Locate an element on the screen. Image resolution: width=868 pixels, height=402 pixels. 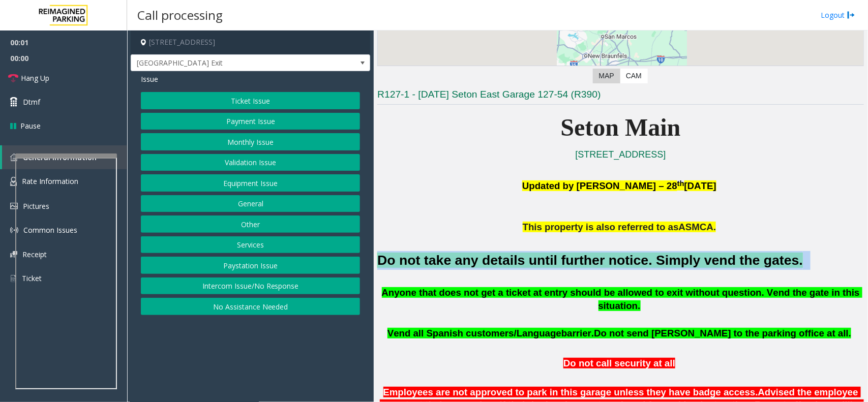
button: Intercom Issue/No Response is located at coordinates (250, 286).